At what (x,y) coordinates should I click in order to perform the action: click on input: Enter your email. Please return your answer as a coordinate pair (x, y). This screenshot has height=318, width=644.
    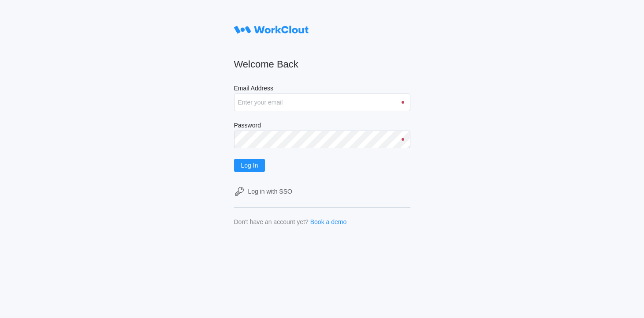
    Looking at the image, I should click on (322, 102).